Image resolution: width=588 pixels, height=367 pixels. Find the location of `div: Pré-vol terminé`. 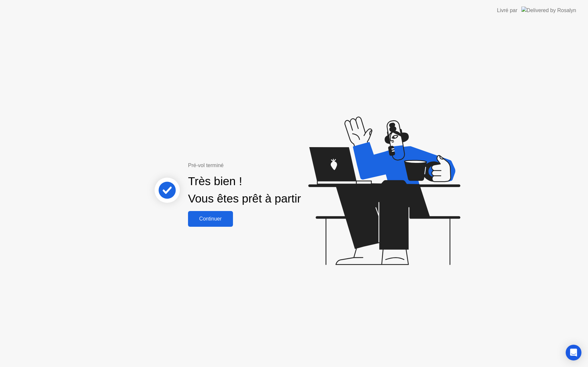

div: Pré-vol terminé is located at coordinates (255, 166).